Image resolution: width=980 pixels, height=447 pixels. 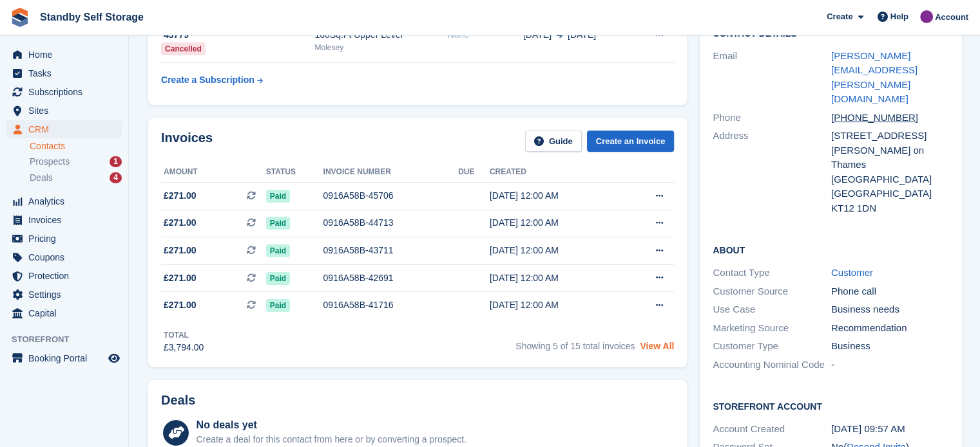 What do you see at coordinates (212, 80) in the screenshot?
I see `a: Create a Subscription` at bounding box center [212, 80].